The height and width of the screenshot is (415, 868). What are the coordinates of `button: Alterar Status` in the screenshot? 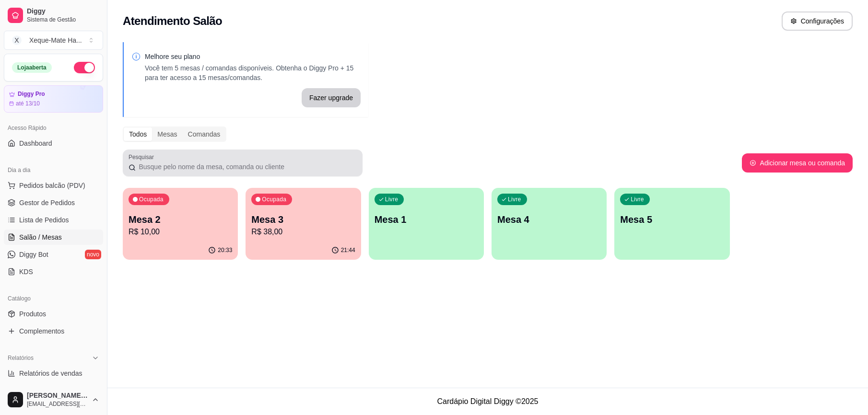 It's located at (85, 68).